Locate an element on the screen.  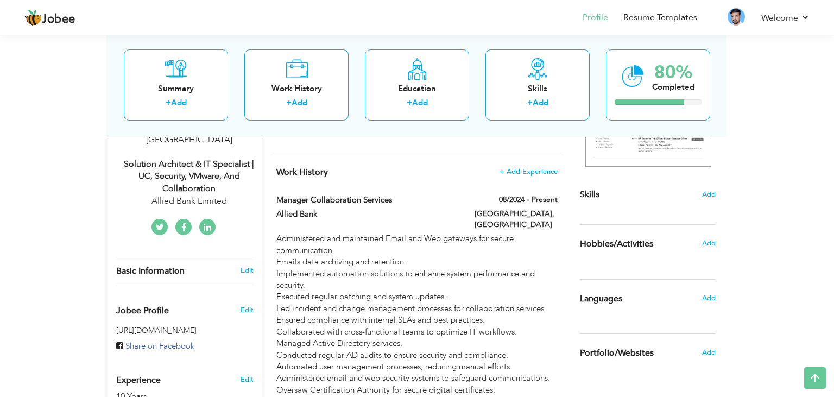
img: Profile Img is located at coordinates (736, 17).